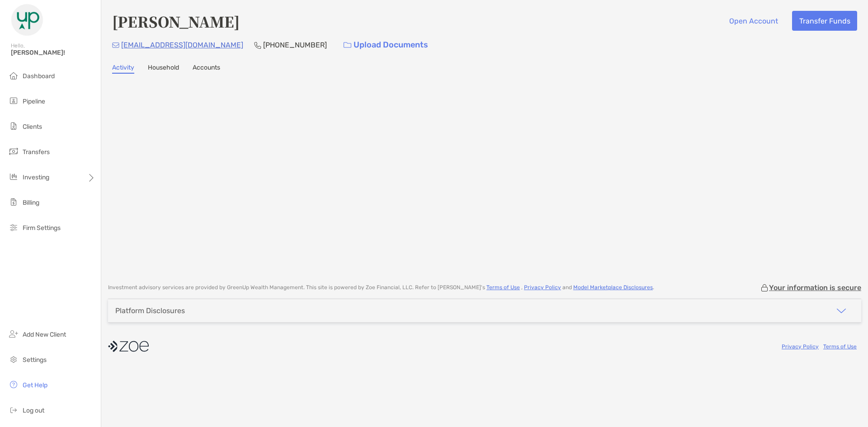  Describe the element at coordinates (14, 126) in the screenshot. I see `img: clients icon` at that location.